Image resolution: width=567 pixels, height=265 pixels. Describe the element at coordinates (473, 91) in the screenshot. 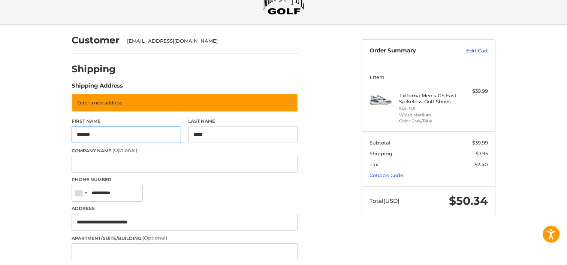

I see `div: $39.99` at that location.